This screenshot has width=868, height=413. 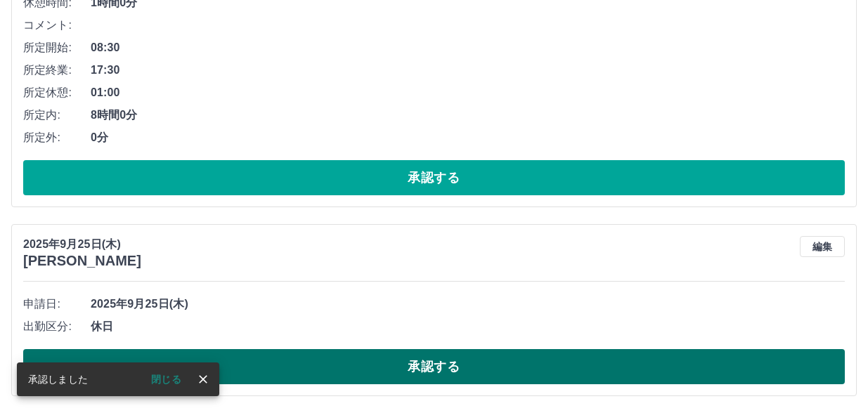 What do you see at coordinates (57, 327) in the screenshot?
I see `span: 出勤区分:` at bounding box center [57, 327].